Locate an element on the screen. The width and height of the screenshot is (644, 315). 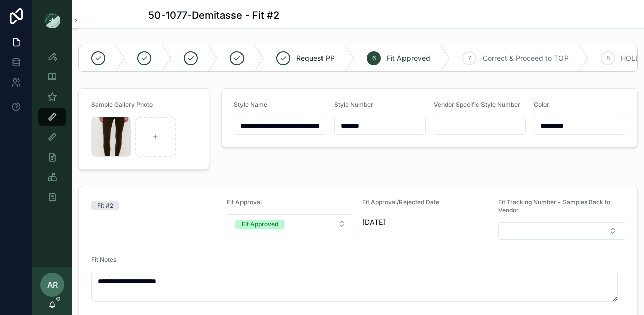
span: Sample Gallery Photo is located at coordinates (122, 104).